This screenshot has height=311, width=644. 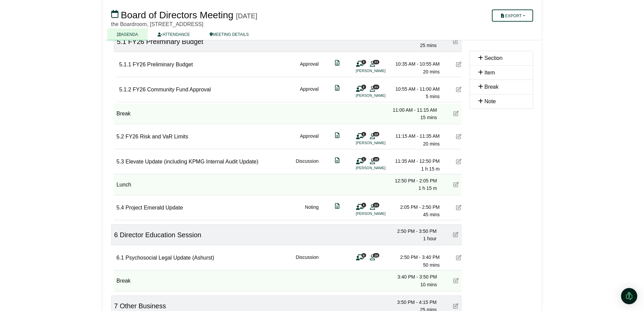 I want to click on div: 11:35 AM - 12:50 PM, so click(x=416, y=161).